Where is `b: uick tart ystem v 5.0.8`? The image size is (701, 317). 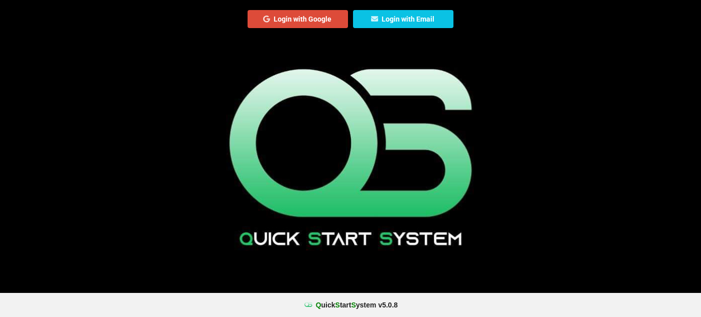 b: uick tart ystem v 5.0.8 is located at coordinates (357, 305).